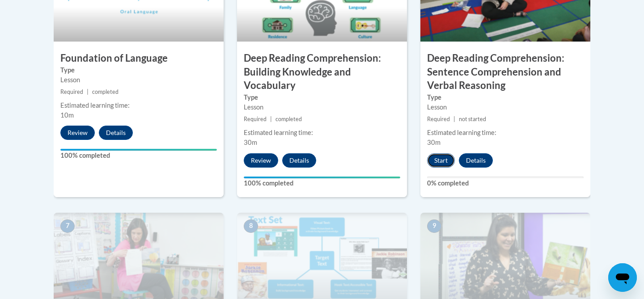  What do you see at coordinates (434, 226) in the screenshot?
I see `span: 9` at bounding box center [434, 226].